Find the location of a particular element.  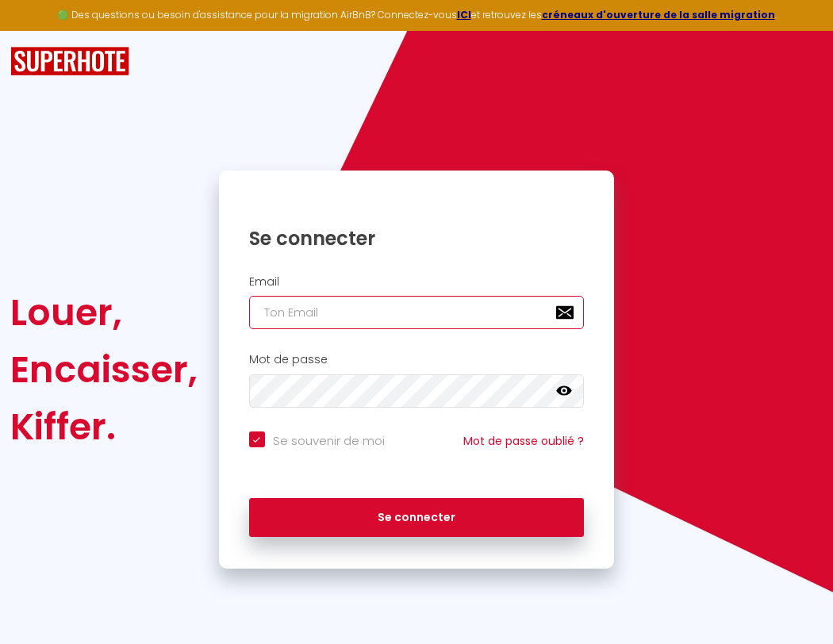

h1: Se connecter is located at coordinates (416, 238).